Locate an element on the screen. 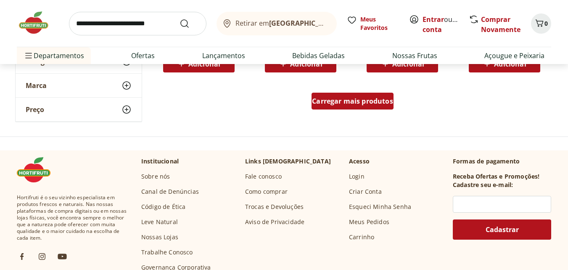 The height and width of the screenshot is (270, 568). a: Carregar mais produtos is located at coordinates (352, 103).